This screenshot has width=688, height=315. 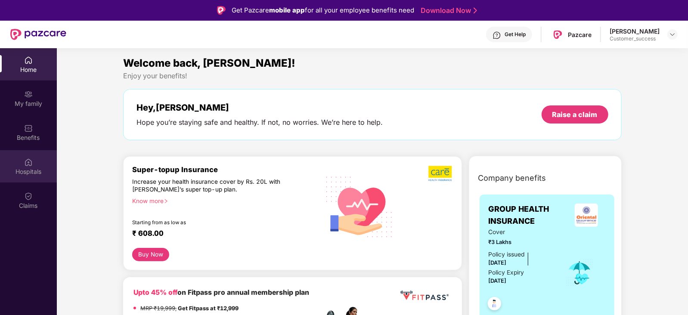 I want to click on img: fppp.png, so click(x=424, y=295).